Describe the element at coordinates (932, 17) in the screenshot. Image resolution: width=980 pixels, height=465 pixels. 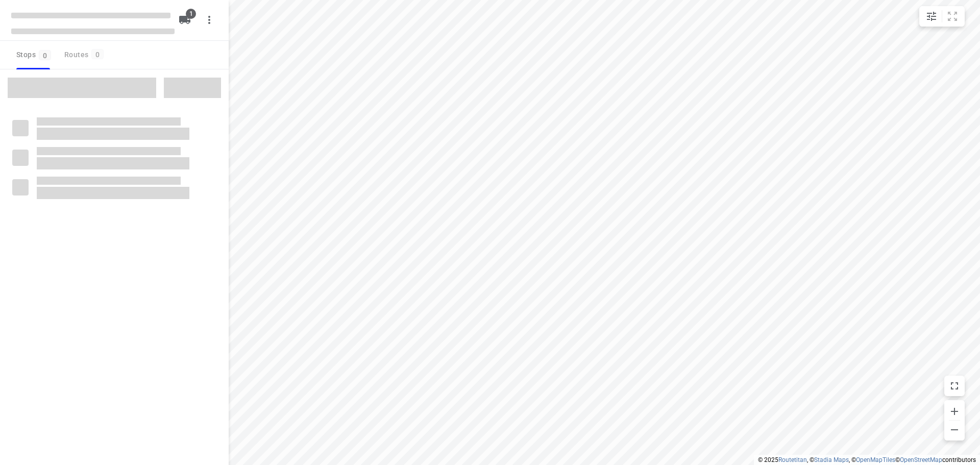
I see `button: Map settings` at that location.